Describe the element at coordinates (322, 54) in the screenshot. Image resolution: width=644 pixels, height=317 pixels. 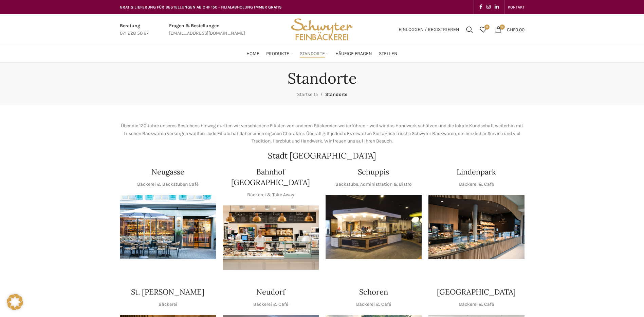
I see `div: Main navigation` at that location.